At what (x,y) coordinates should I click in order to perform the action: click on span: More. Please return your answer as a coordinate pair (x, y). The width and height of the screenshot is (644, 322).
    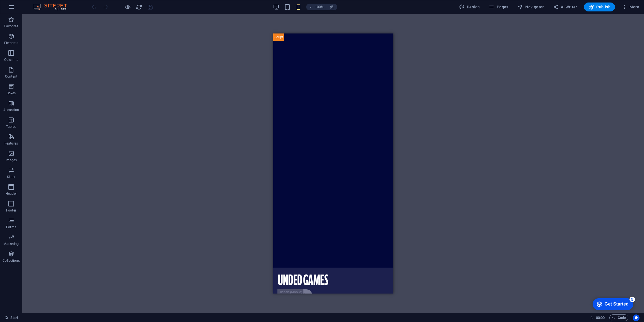
    Looking at the image, I should click on (630, 7).